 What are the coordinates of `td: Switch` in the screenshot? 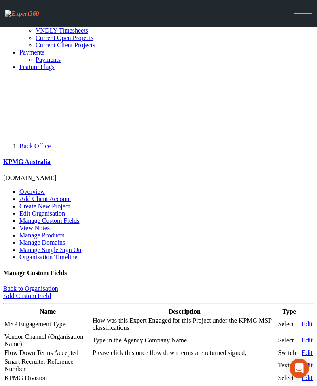 It's located at (289, 353).